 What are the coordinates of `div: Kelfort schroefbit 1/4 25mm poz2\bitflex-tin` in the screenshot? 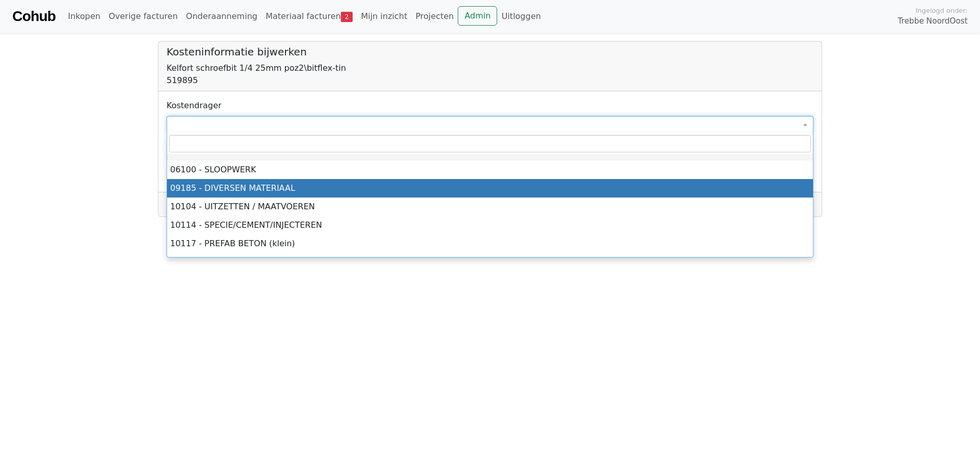 It's located at (490, 68).